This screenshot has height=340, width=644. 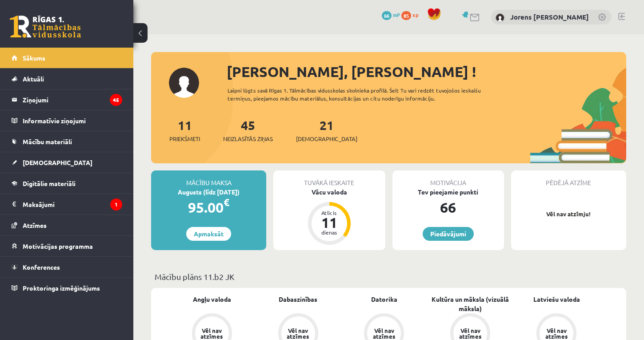 I want to click on i: 45, so click(x=116, y=100).